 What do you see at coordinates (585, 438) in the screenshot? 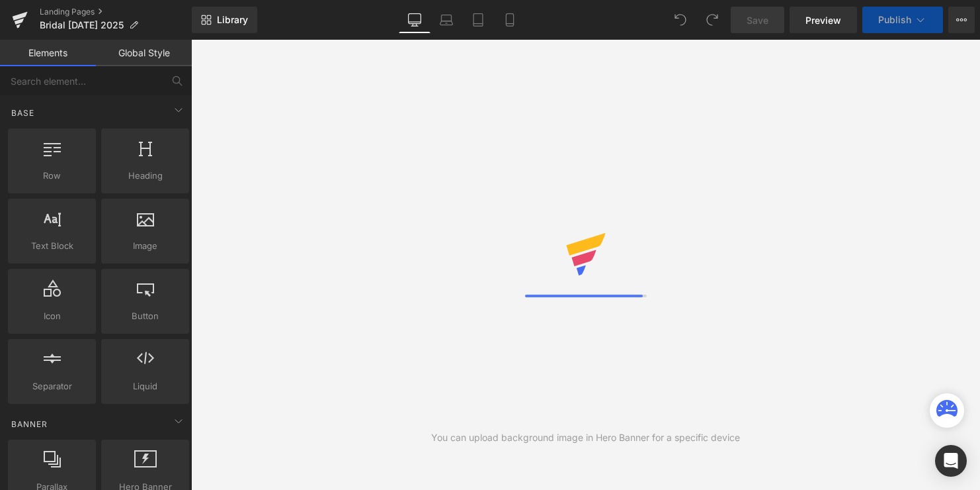
I see `div: You can upload background image in Hero Banner for a specific device` at bounding box center [585, 438].